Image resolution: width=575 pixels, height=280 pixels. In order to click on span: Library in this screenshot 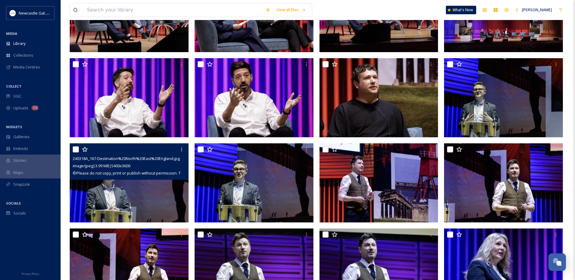, I will do `click(19, 43)`.